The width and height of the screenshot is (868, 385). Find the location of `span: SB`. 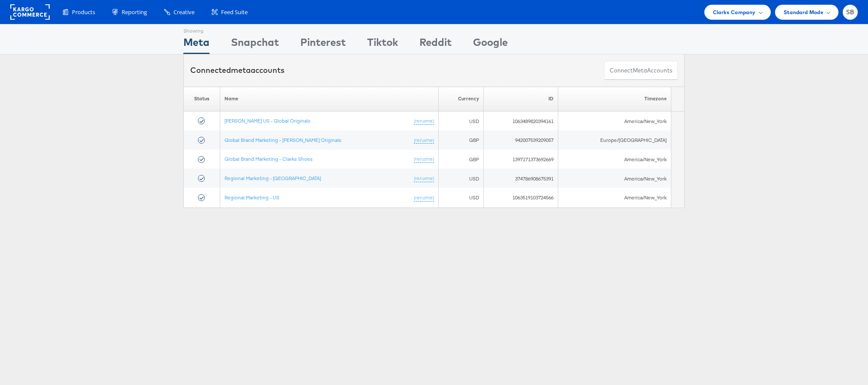

span: SB is located at coordinates (850, 12).